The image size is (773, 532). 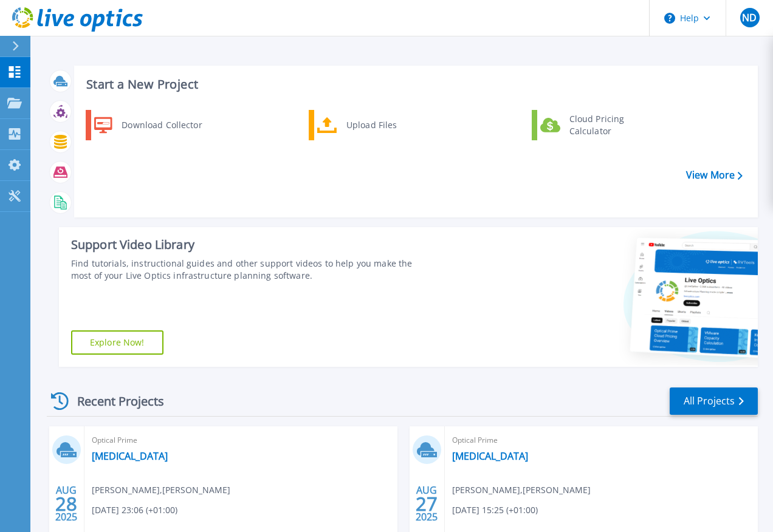 What do you see at coordinates (66, 503) in the screenshot?
I see `span: 28` at bounding box center [66, 503].